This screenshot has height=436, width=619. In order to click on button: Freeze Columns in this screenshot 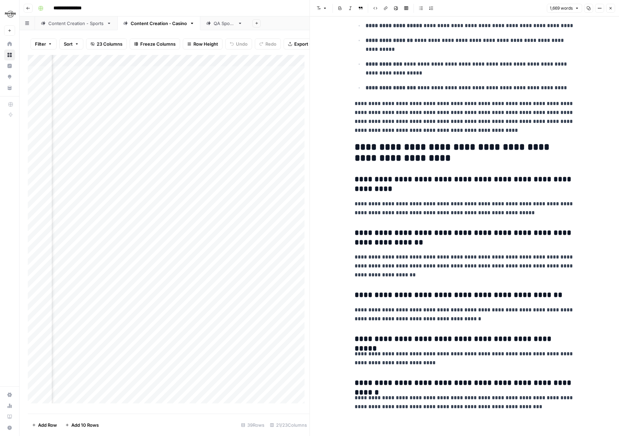, I will do `click(155, 44)`.